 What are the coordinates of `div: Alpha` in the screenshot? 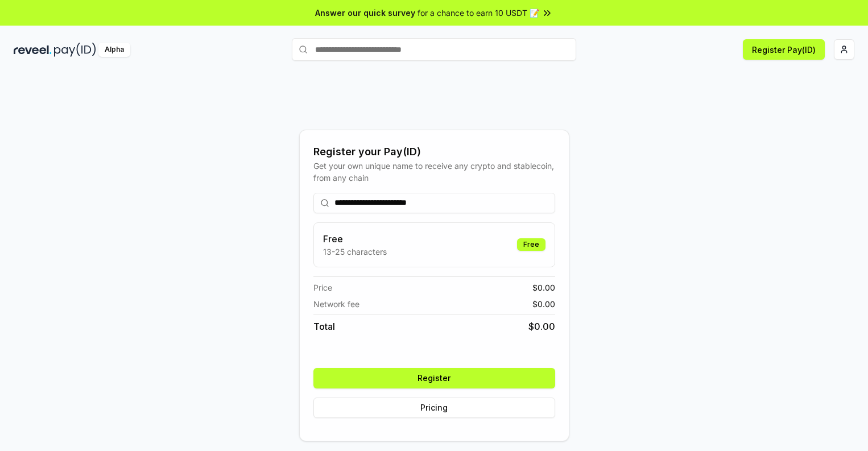 It's located at (114, 49).